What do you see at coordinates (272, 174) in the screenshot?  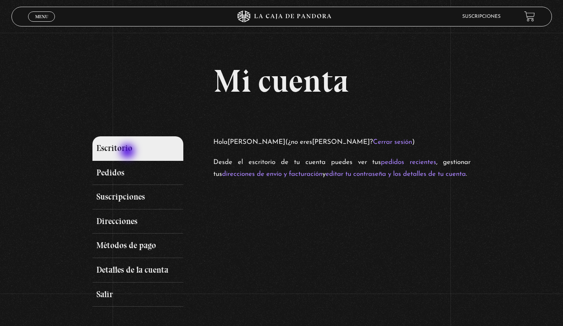 I see `a: direcciones de envío y facturación` at bounding box center [272, 174].